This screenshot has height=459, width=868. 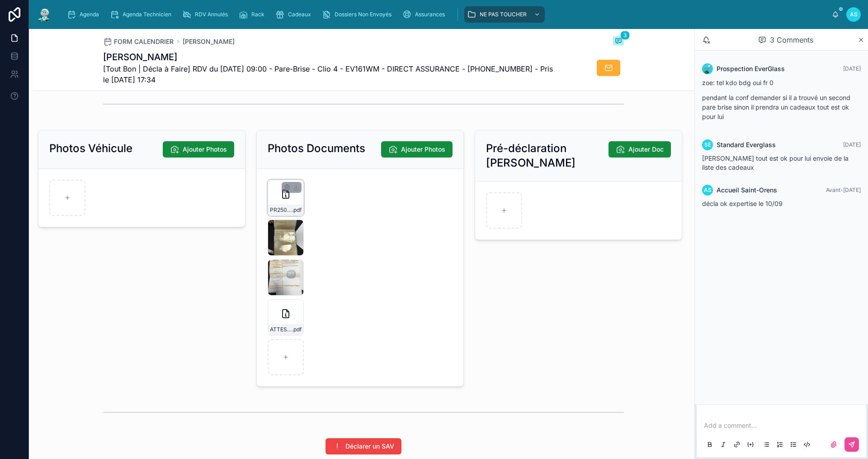 I want to click on div: scrollable content, so click(x=446, y=14).